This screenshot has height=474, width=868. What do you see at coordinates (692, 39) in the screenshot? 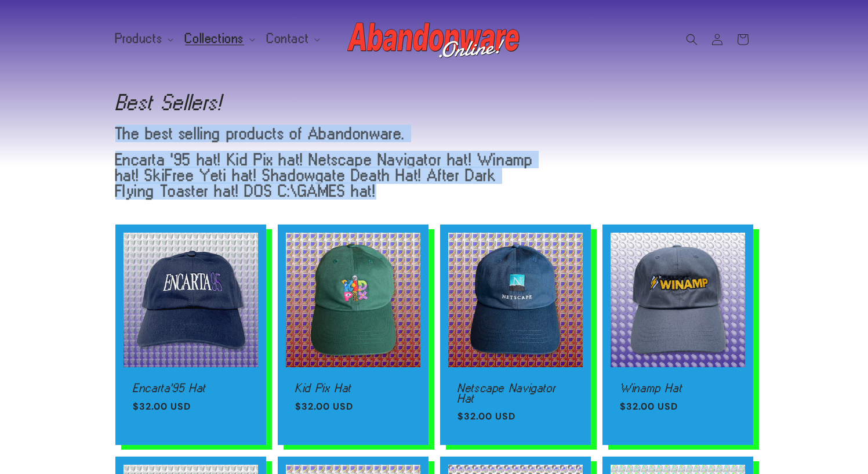
I see `summary: Search` at bounding box center [692, 39].